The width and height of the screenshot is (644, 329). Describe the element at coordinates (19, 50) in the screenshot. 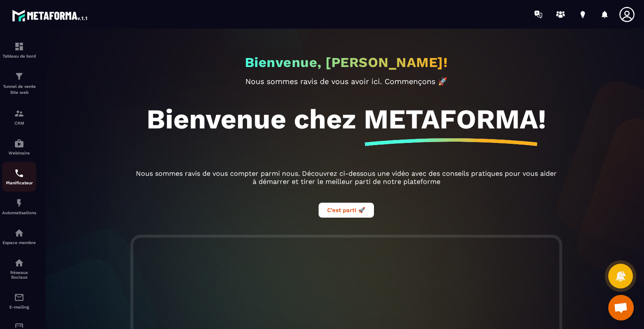

I see `a: formationformationTableau de bord` at that location.